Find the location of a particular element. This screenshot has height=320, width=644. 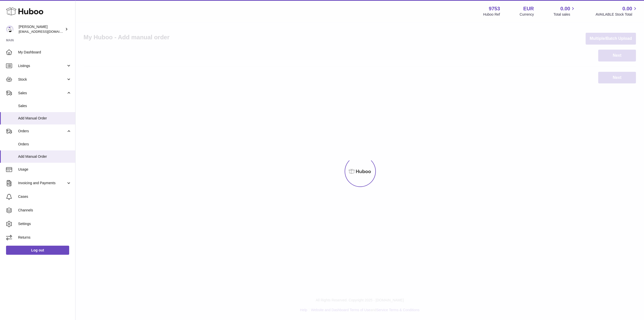

div: Currency is located at coordinates (527, 14).